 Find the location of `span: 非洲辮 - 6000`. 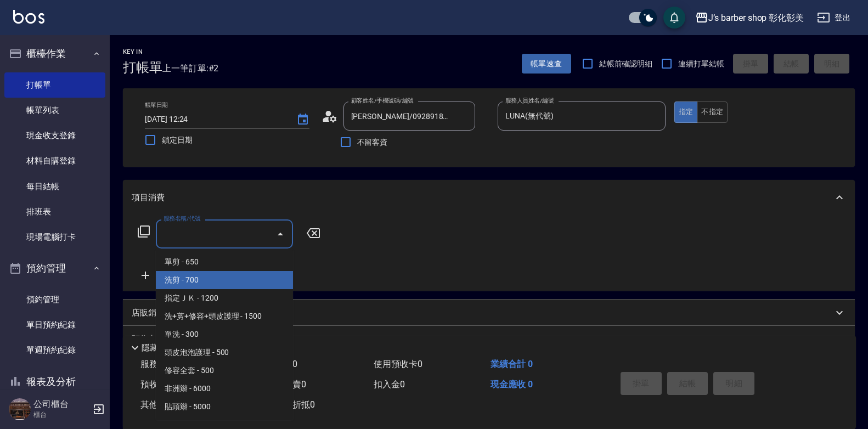

span: 非洲辮 - 6000 is located at coordinates (225, 389).